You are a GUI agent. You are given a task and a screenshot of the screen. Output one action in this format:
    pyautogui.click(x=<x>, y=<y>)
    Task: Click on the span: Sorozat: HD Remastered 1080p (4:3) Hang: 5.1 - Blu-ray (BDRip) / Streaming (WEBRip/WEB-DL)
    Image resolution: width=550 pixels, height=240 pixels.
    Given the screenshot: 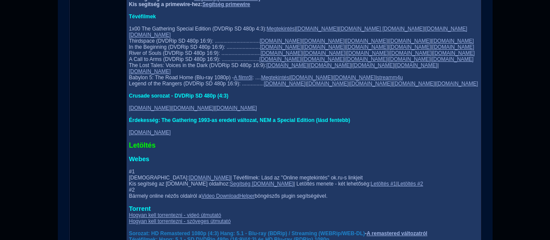 What is the action you would take?
    pyautogui.click(x=247, y=233)
    